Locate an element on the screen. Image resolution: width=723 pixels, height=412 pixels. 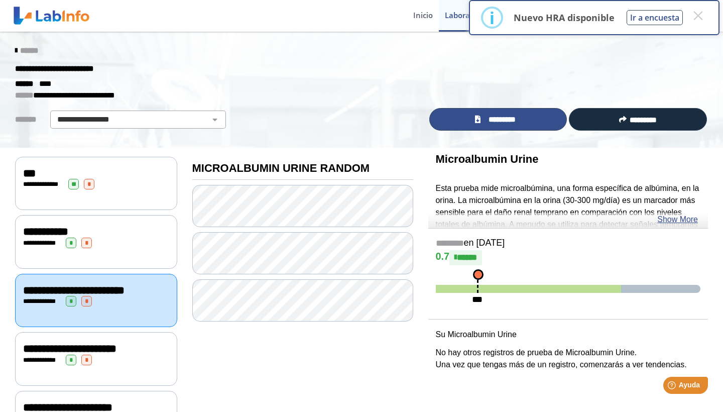
b: Microalbumin Urine is located at coordinates (487, 159).